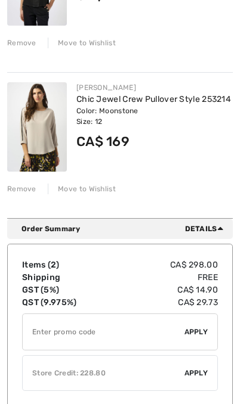  What do you see at coordinates (206, 229) in the screenshot?
I see `span: Details` at bounding box center [206, 229].